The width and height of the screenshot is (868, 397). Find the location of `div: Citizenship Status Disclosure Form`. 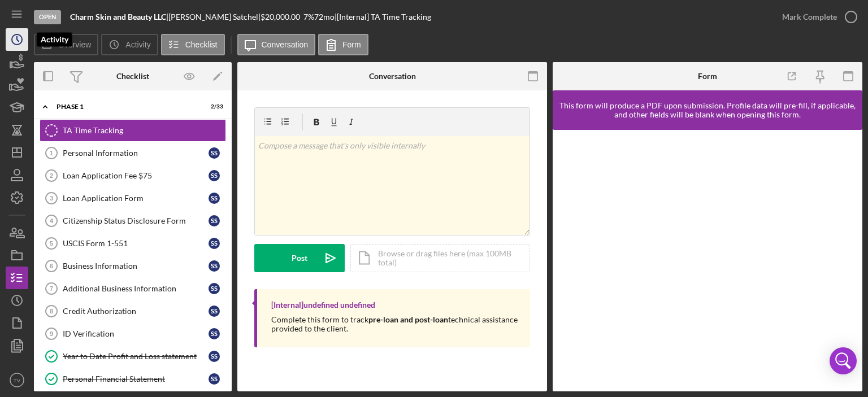

div: Citizenship Status Disclosure Form is located at coordinates (136, 221).